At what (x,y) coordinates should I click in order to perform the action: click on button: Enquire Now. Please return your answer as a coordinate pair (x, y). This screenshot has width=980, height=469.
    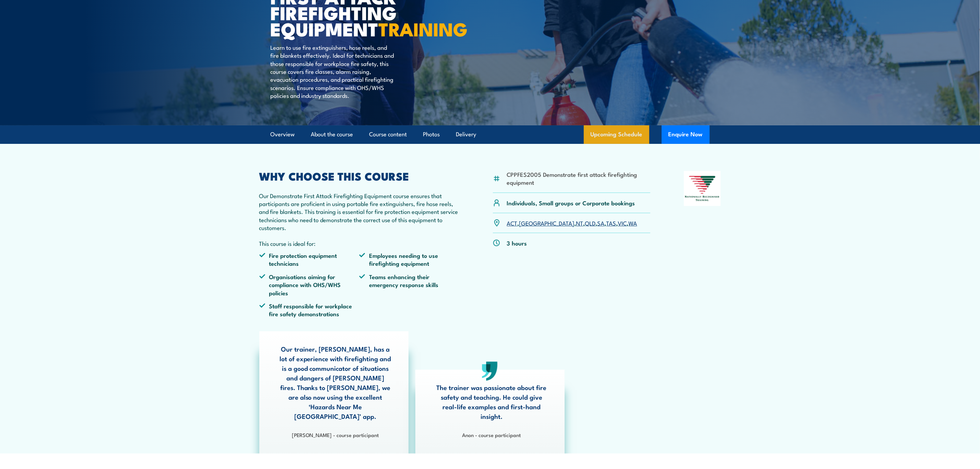
    Looking at the image, I should click on (686, 135).